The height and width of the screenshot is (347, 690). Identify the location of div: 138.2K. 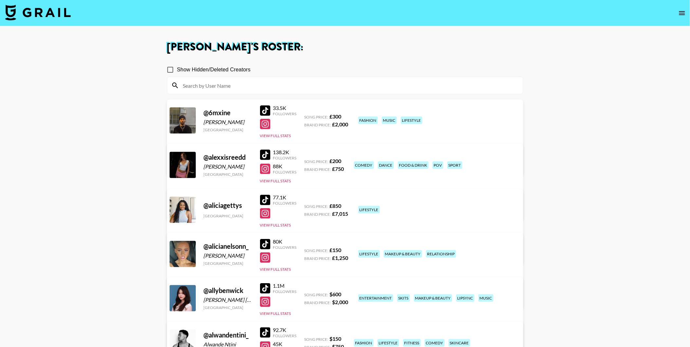
(285, 152).